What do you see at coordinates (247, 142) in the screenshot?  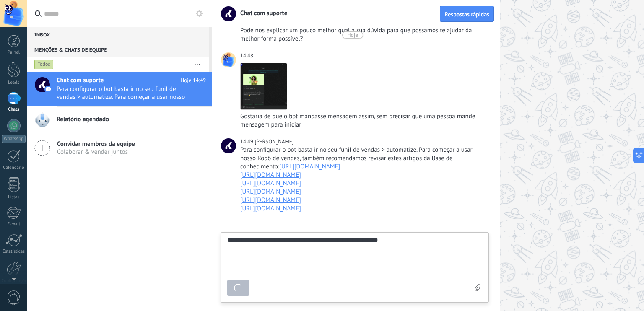 I see `div: 14:49` at bounding box center [247, 142].